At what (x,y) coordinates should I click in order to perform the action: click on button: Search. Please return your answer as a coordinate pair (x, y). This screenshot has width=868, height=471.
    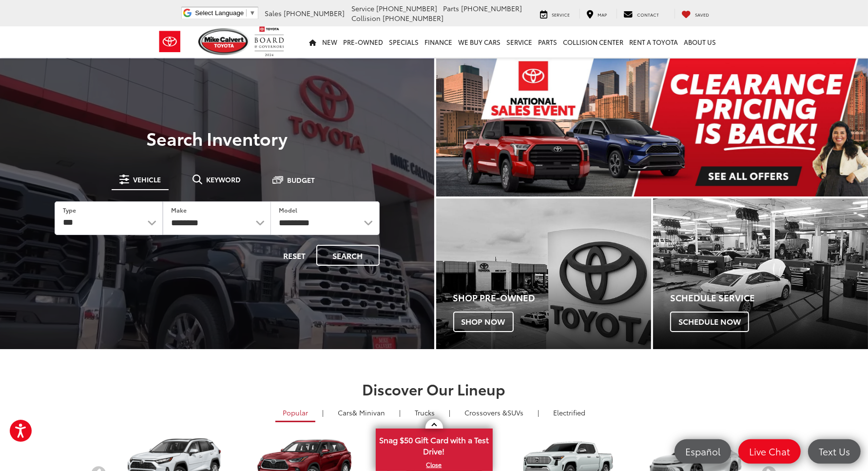
    Looking at the image, I should click on (348, 255).